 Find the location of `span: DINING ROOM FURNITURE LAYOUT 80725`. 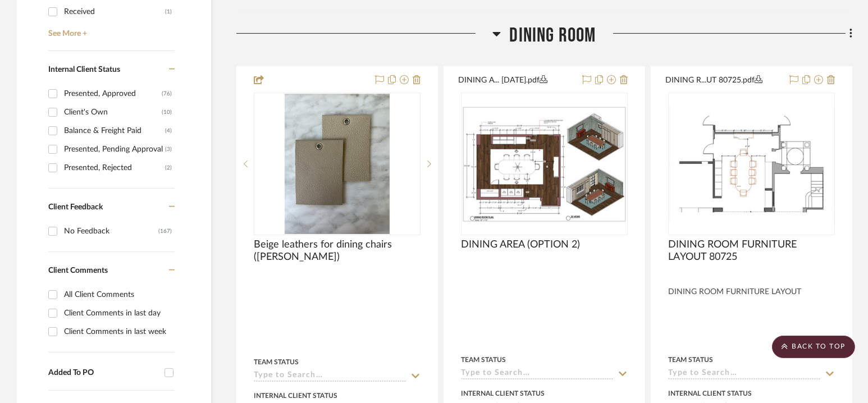

span: DINING ROOM FURNITURE LAYOUT 80725 is located at coordinates (752, 251).